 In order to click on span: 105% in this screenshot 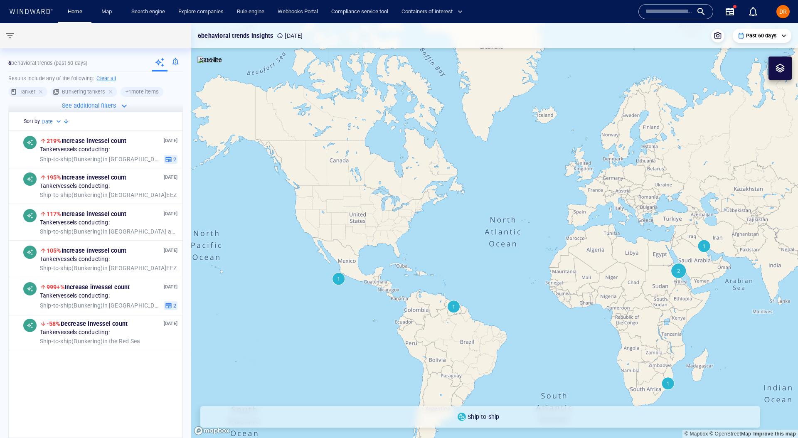, I will do `click(54, 251)`.